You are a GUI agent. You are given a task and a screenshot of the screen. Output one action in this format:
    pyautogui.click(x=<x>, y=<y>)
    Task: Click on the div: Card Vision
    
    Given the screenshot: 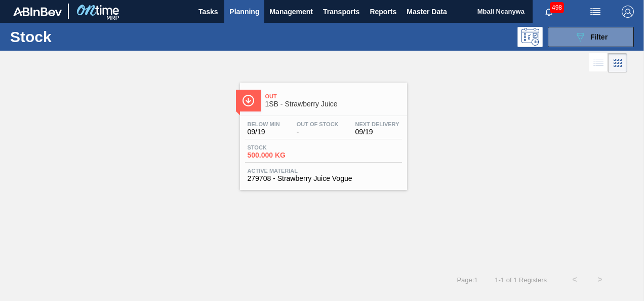 What is the action you would take?
    pyautogui.click(x=618, y=63)
    